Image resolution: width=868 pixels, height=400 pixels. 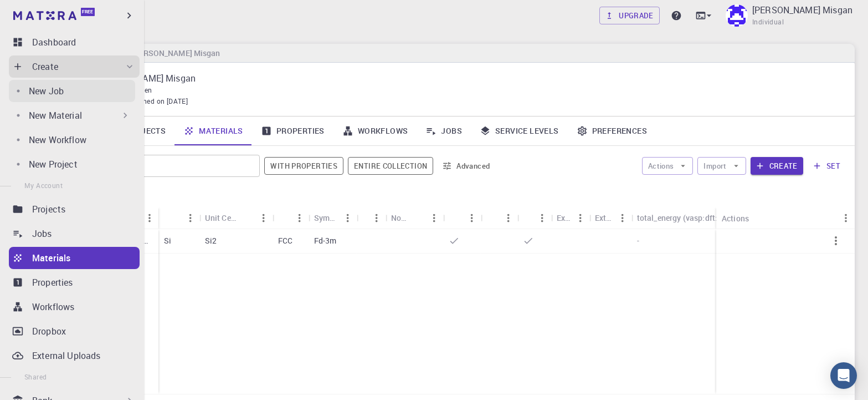 What do you see at coordinates (467, 166) in the screenshot?
I see `button: Advanced` at bounding box center [467, 166].